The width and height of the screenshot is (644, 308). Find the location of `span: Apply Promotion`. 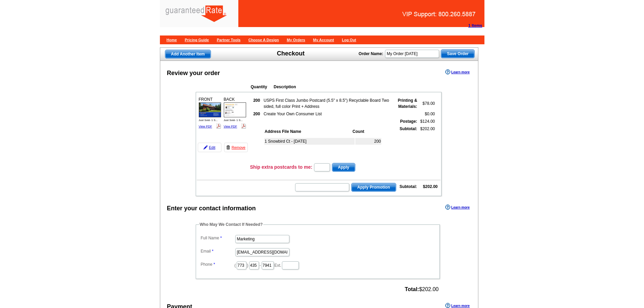

span: Apply Promotion is located at coordinates (374, 187).